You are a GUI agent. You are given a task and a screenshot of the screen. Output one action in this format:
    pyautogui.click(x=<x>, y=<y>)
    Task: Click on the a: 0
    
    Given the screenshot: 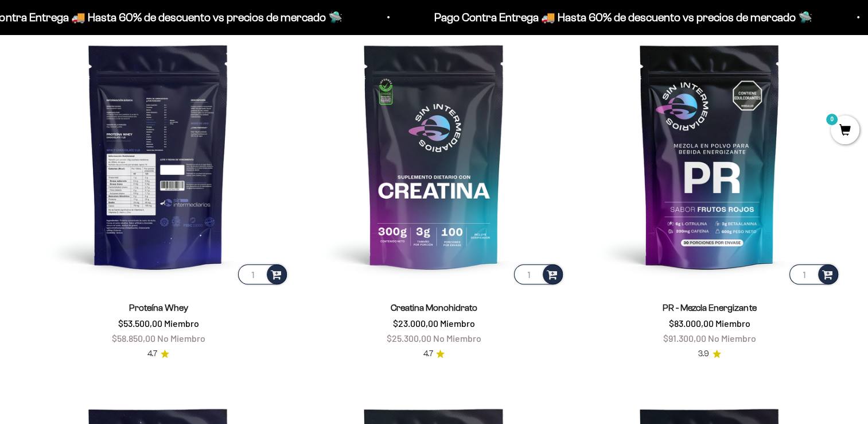 What is the action you would take?
    pyautogui.click(x=846, y=131)
    